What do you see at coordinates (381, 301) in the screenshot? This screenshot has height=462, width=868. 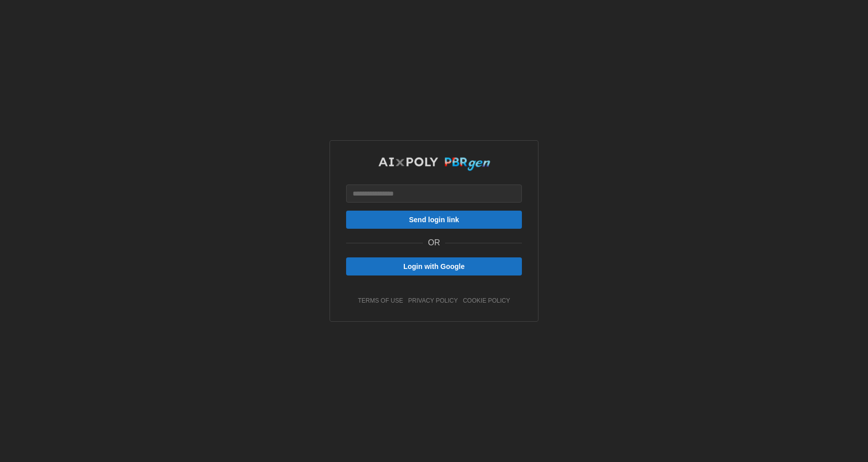 I see `a: terms of use` at bounding box center [381, 301].